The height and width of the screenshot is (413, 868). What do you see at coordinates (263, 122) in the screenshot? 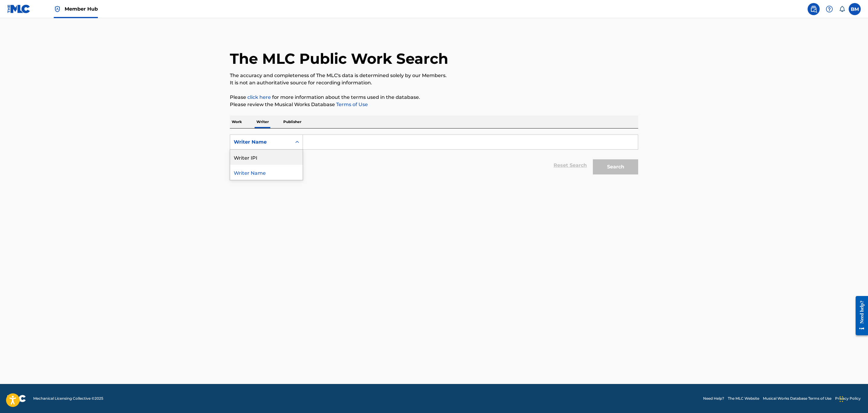
I see `p: Writer` at bounding box center [263, 122].